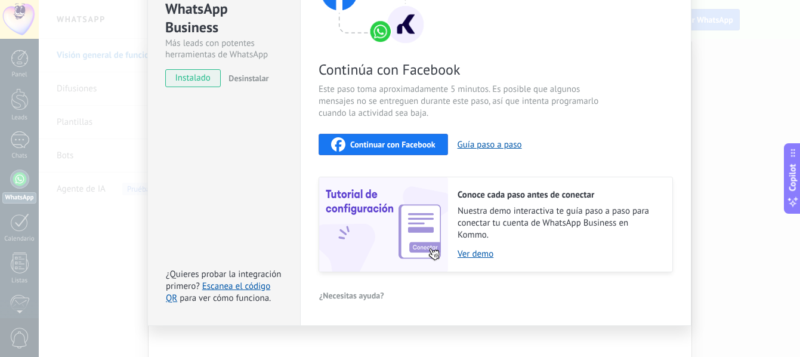 This screenshot has width=800, height=357. Describe the element at coordinates (461, 101) in the screenshot. I see `span: Este paso toma aproximadamente 5 minutos. Es posible que algunos mensajes no se entreguen durante...` at that location.